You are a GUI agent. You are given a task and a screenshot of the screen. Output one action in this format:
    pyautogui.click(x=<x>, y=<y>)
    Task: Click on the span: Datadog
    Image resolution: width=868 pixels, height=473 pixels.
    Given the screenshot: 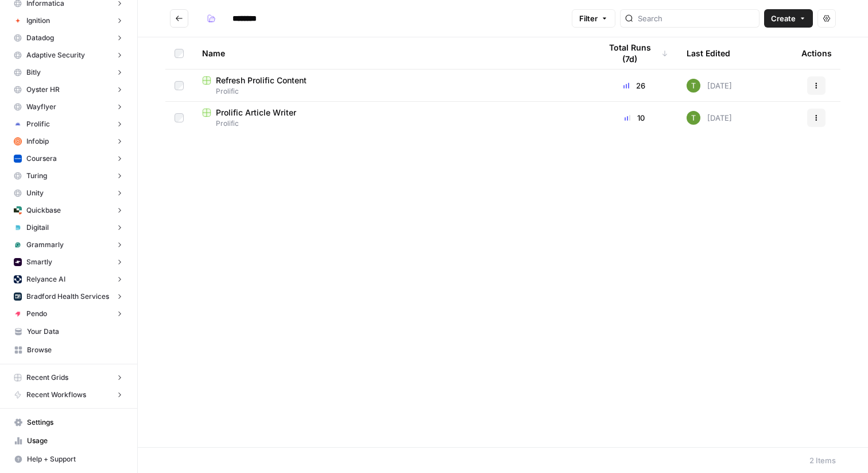 What is the action you would take?
    pyautogui.click(x=40, y=38)
    